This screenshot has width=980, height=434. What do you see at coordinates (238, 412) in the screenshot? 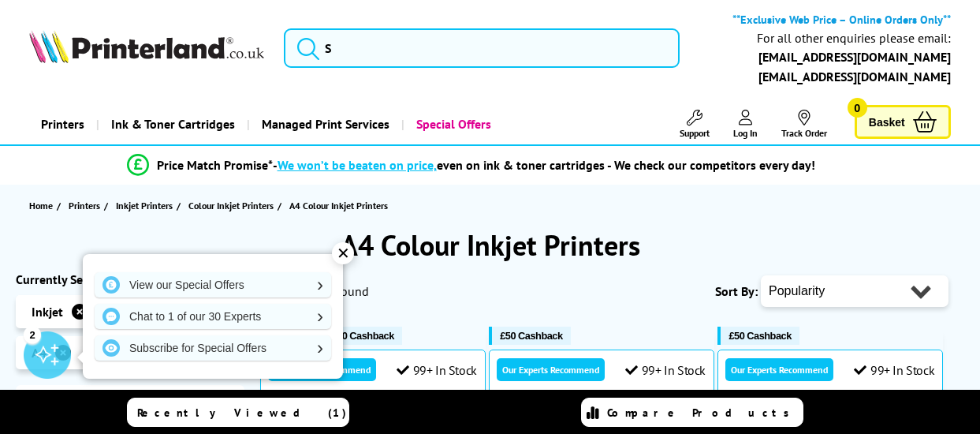
I see `a: Recently Viewed (1)` at bounding box center [238, 412].